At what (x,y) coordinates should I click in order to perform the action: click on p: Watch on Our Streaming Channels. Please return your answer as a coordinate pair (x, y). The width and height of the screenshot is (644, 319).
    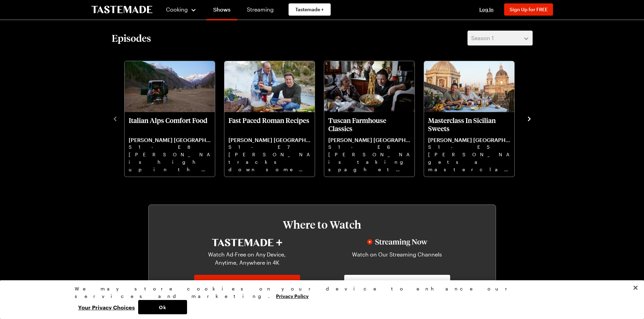
    Looking at the image, I should click on (397, 258).